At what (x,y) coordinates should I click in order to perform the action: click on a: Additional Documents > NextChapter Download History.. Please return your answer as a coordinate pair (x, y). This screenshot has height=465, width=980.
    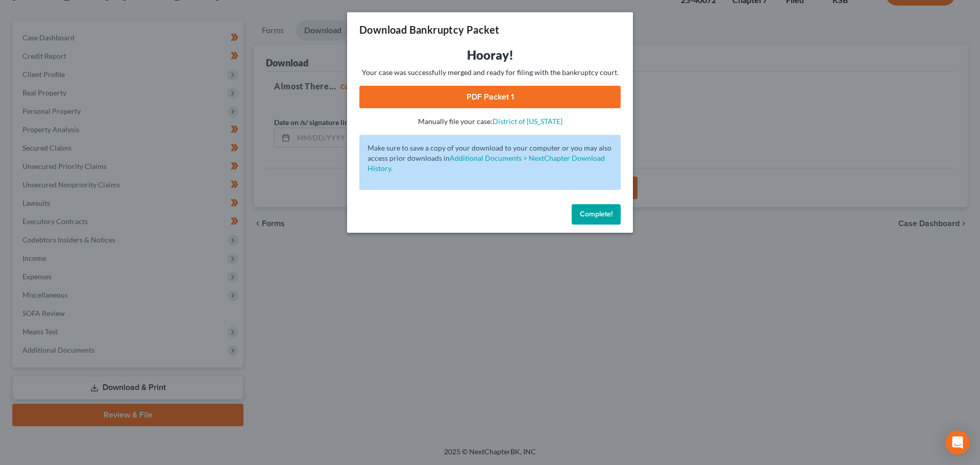
    Looking at the image, I should click on (486, 163).